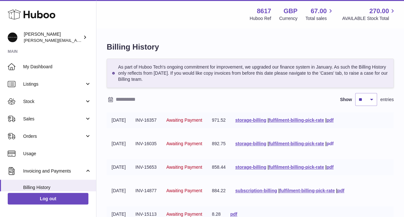 The width and height of the screenshot is (404, 217). Describe the element at coordinates (387, 99) in the screenshot. I see `span: entries` at that location.